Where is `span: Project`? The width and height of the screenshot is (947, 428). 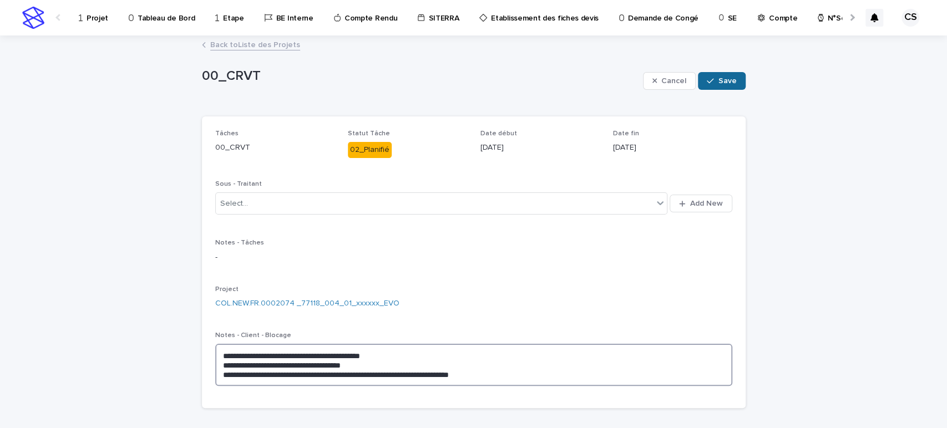
span: Project is located at coordinates (227, 290).